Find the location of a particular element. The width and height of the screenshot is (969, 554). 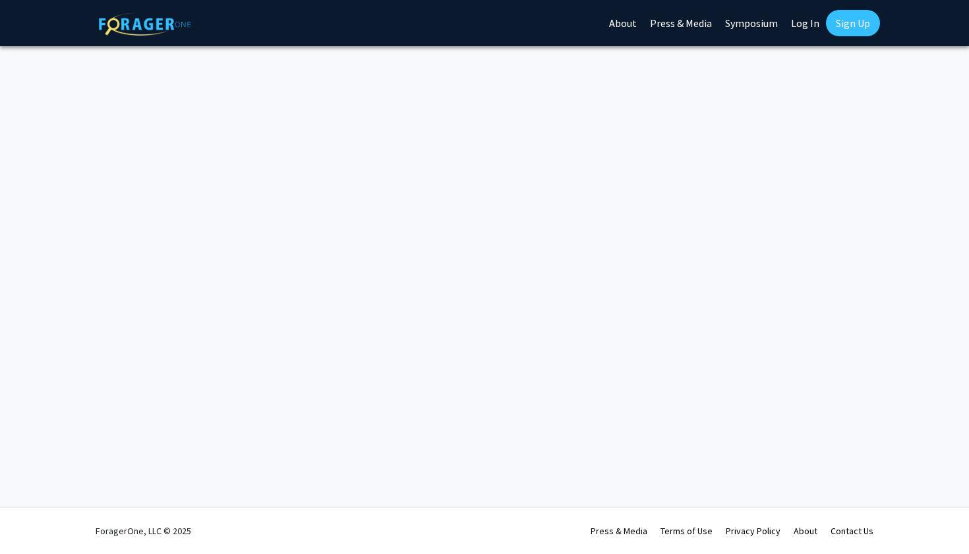

a: Privacy Policy is located at coordinates (753, 531).